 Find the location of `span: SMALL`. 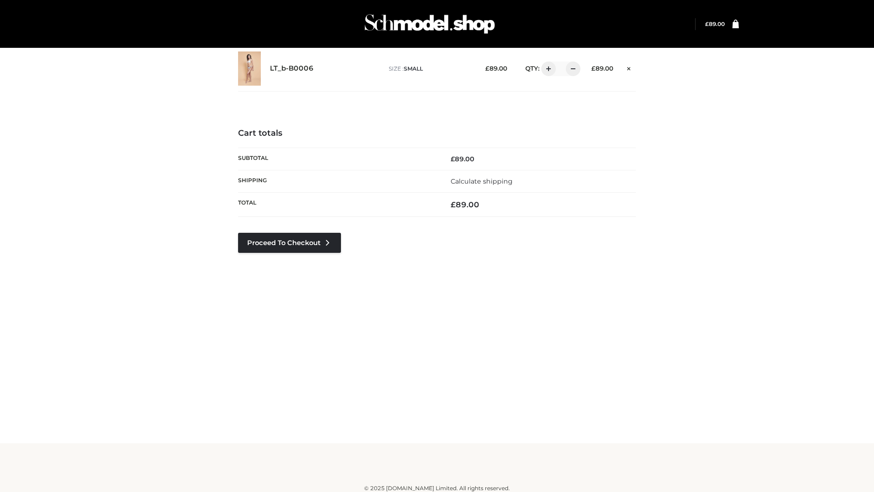

span: SMALL is located at coordinates (414, 68).